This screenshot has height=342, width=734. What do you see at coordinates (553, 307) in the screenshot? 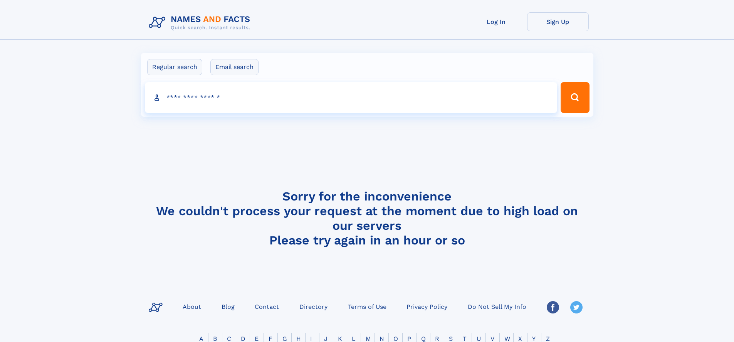
I see `img: Facebook` at bounding box center [553, 307].